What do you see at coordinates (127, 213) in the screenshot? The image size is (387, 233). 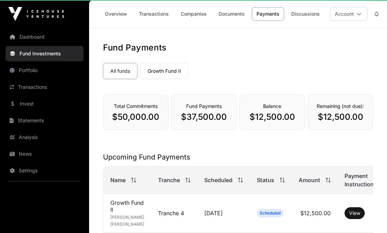 I see `td: Growth Fund II` at bounding box center [127, 213].